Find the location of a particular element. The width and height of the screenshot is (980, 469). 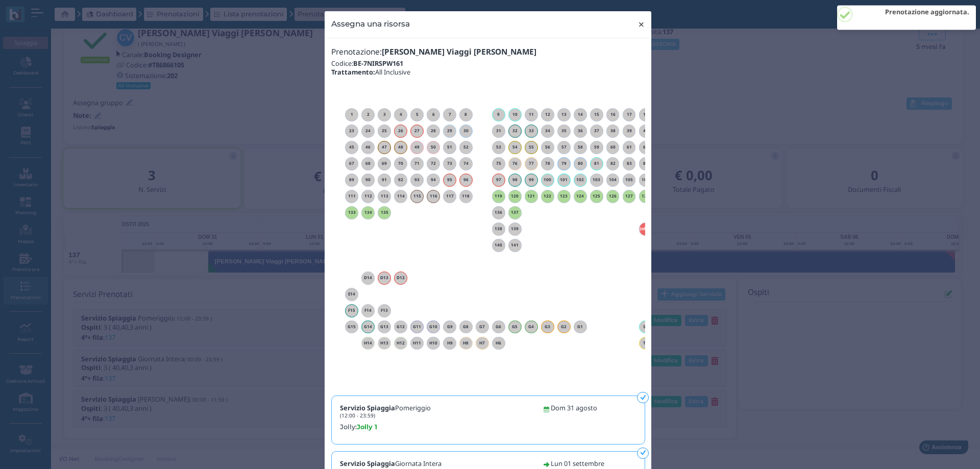

h6: 71 is located at coordinates (417, 163).